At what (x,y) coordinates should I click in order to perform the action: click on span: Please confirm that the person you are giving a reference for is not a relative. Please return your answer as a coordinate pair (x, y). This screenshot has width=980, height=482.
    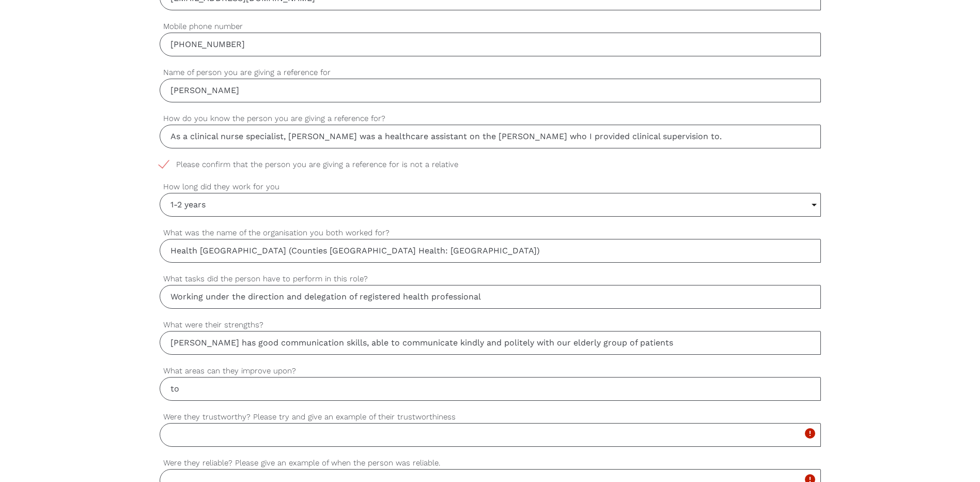
    Looking at the image, I should click on (319, 164).